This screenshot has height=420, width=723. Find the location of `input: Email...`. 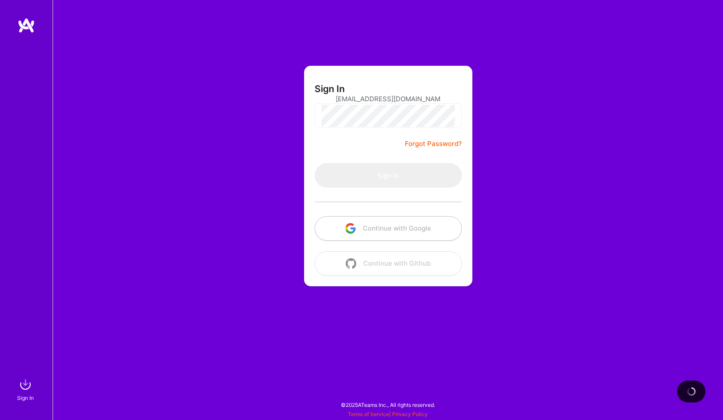

input: Email... is located at coordinates (388, 99).